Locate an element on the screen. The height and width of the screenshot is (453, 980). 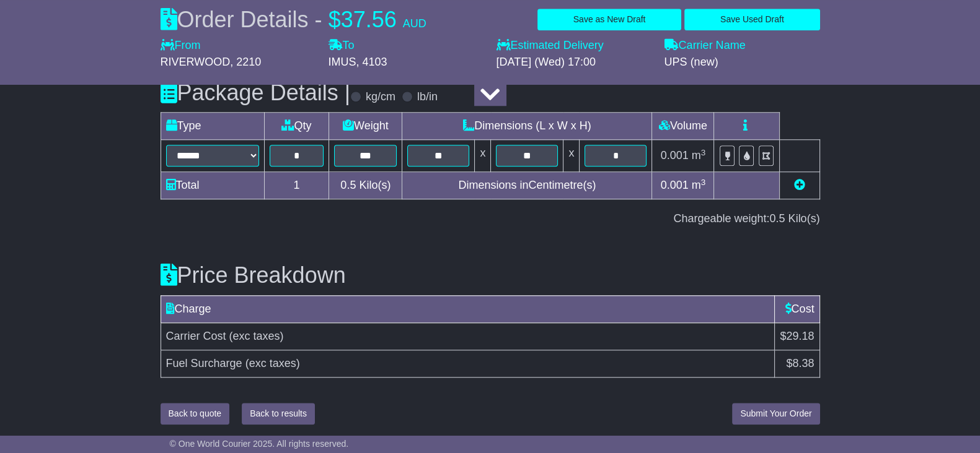
span: $8.38 is located at coordinates (800, 364).